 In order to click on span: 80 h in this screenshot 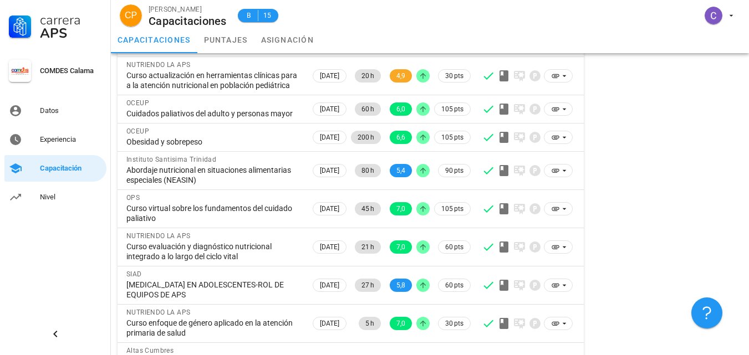, I will do `click(368, 171)`.